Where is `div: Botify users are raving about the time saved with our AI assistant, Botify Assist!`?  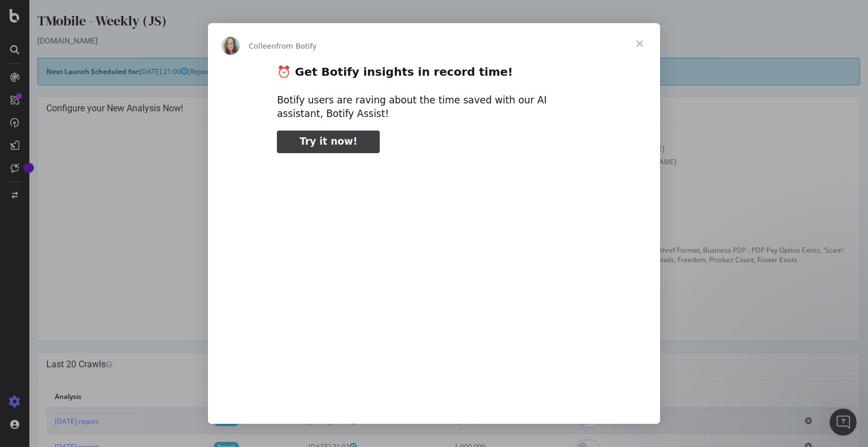 div: Botify users are raving about the time saved with our AI assistant, Botify Assist! is located at coordinates (434, 107).